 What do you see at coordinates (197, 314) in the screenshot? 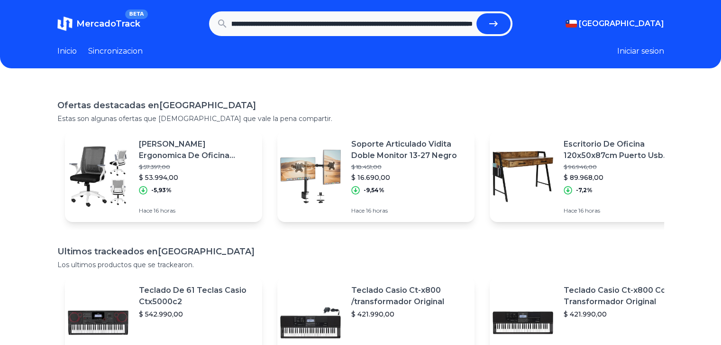
I see `p: $ 542.990,00` at bounding box center [197, 314].